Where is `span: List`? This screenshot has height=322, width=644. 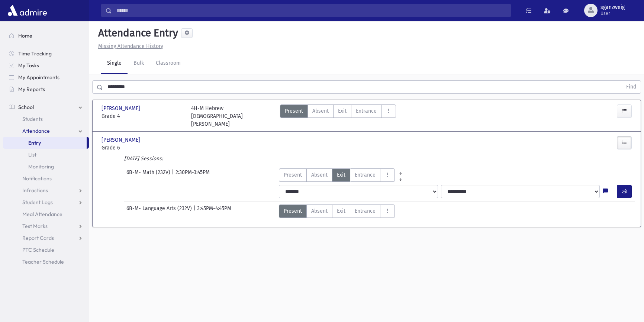 span: List is located at coordinates (32, 155).